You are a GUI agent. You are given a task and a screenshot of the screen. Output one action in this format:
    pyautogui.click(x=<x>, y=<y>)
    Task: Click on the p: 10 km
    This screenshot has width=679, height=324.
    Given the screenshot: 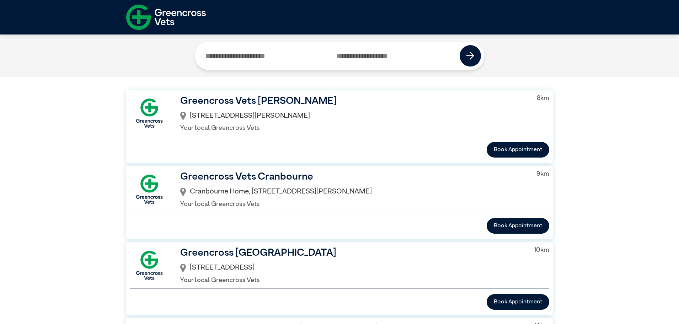 What is the action you would take?
    pyautogui.click(x=541, y=250)
    